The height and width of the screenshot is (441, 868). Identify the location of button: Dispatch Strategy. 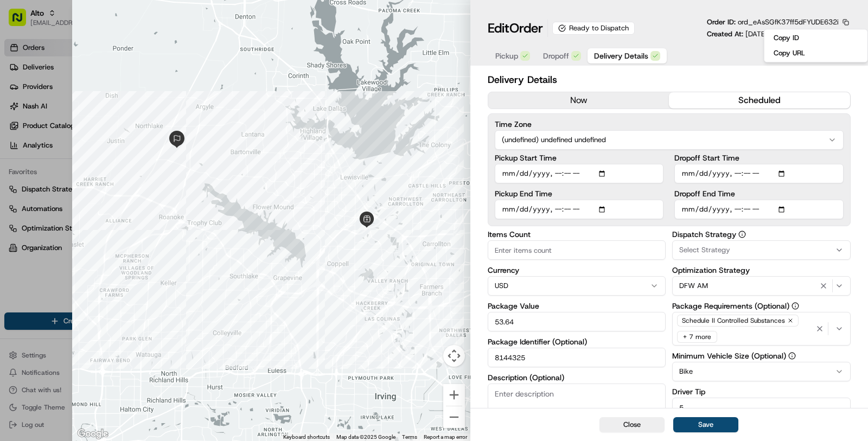
(742, 234).